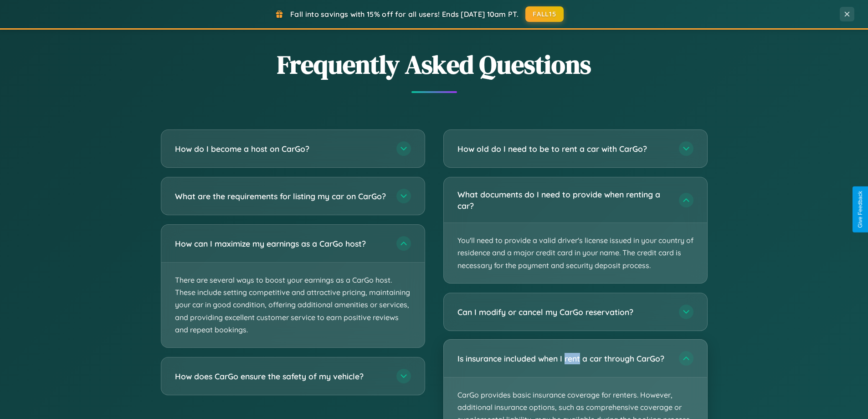  I want to click on div: Give Feedback, so click(860, 210).